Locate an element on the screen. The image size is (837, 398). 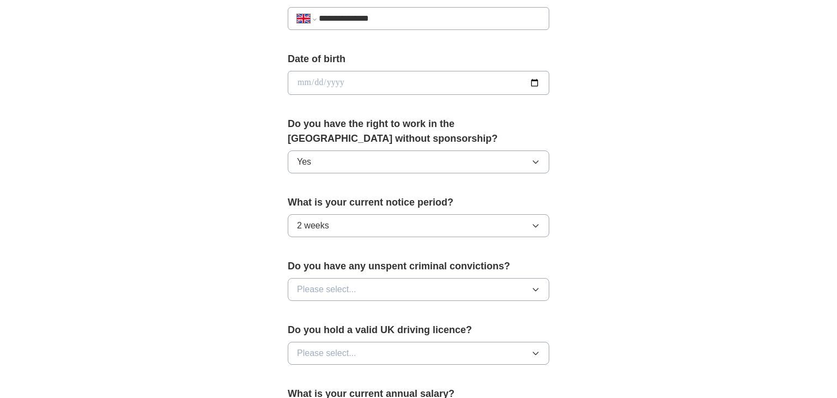
label: Date of birth is located at coordinates (419, 59).